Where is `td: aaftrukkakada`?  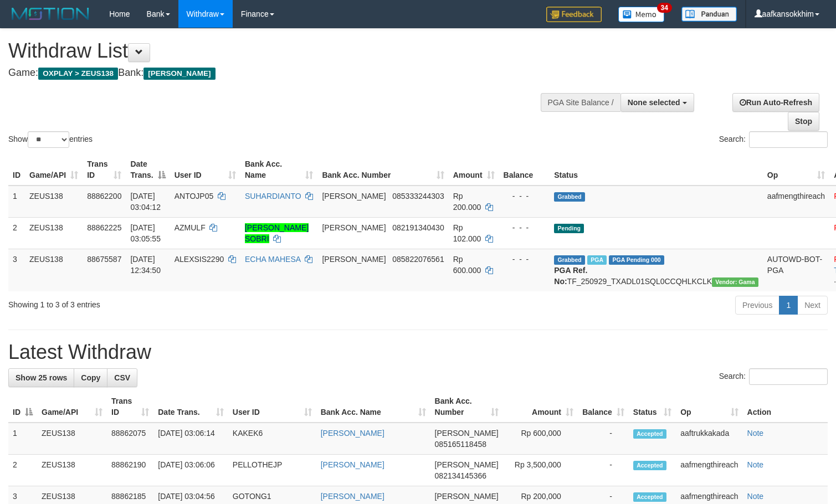
td: aaftrukkakada is located at coordinates (709, 439).